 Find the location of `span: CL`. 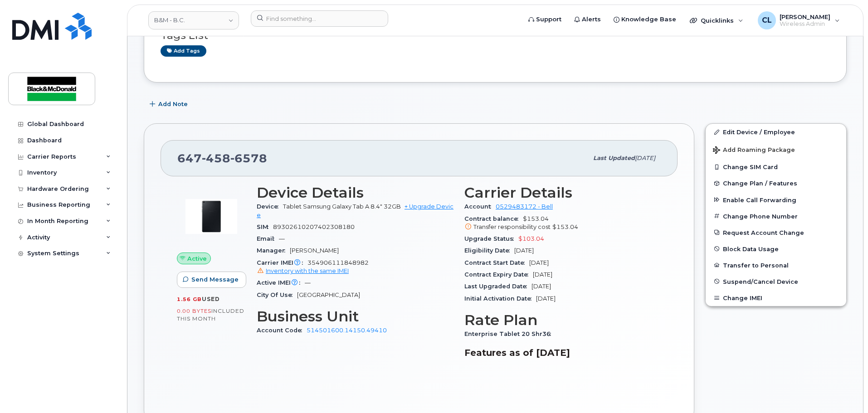

span: CL is located at coordinates (767, 20).